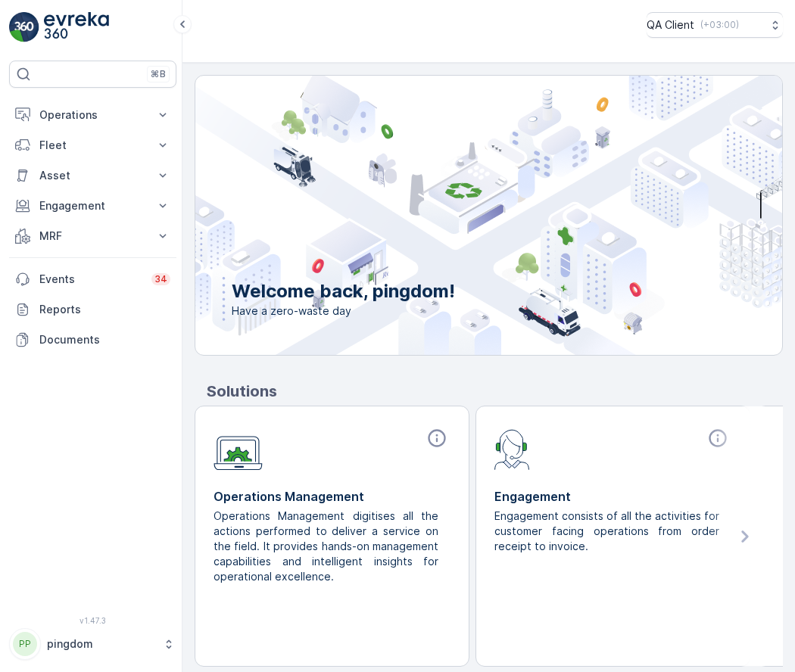 Image resolution: width=795 pixels, height=672 pixels. I want to click on button: QA Client(+03:00), so click(715, 25).